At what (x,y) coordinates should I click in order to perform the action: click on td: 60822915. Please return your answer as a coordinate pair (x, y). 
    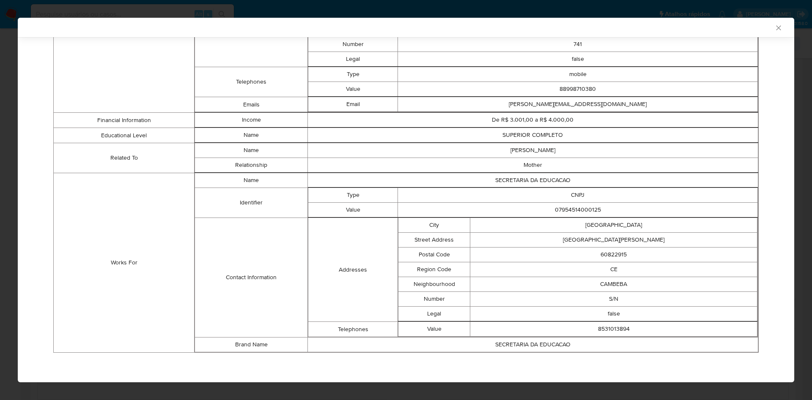
    Looking at the image, I should click on (613, 255).